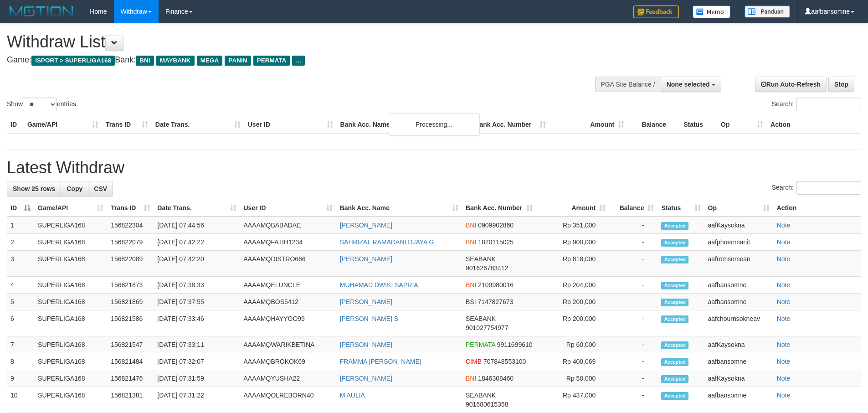 The width and height of the screenshot is (868, 413). What do you see at coordinates (288, 302) in the screenshot?
I see `td: AAAAMQBOS5412` at bounding box center [288, 302].